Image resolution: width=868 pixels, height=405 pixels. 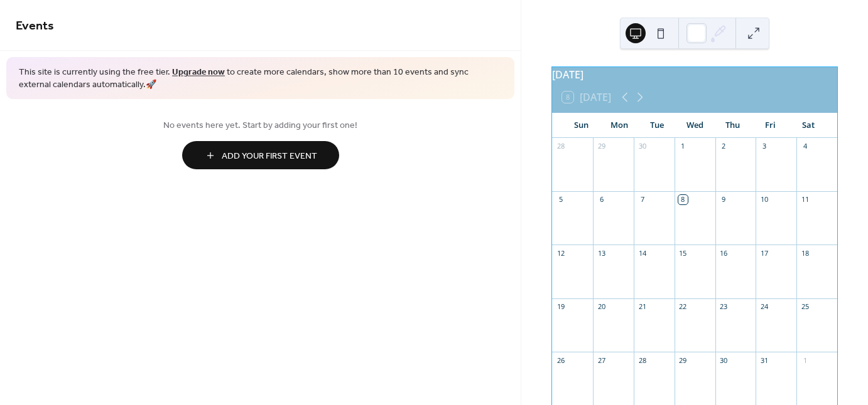 What do you see at coordinates (763, 307) in the screenshot?
I see `div: 24` at bounding box center [763, 307].